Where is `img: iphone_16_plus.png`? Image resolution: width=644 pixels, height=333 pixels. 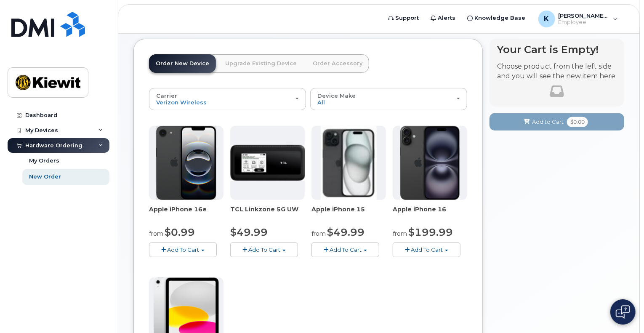 img: iphone_16_plus.png is located at coordinates (430, 163).